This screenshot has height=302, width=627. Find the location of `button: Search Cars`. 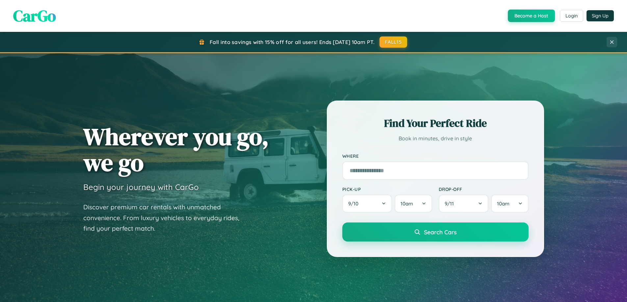

button: Search Cars is located at coordinates (435, 232).